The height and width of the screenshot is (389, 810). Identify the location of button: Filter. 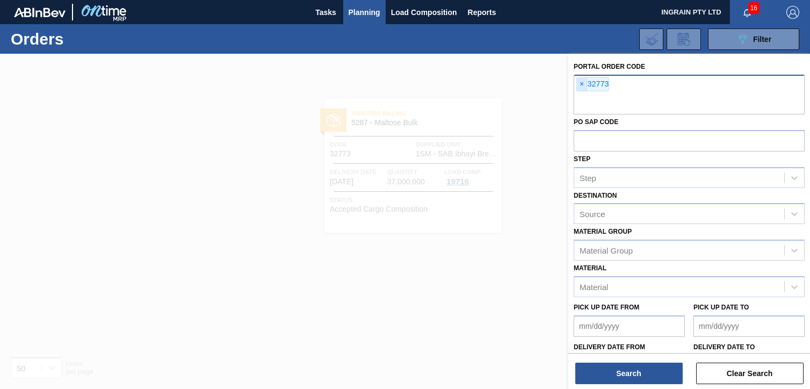
(754, 39).